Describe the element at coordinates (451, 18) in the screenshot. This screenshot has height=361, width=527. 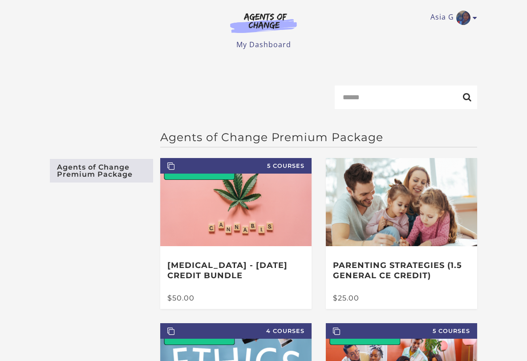
I see `a: Toggle menu` at that location.